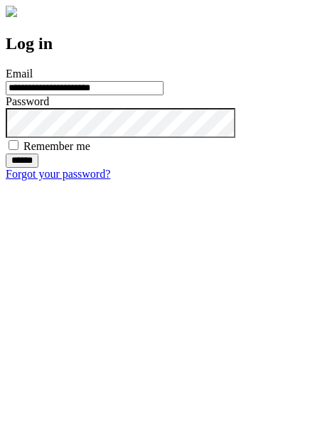 The width and height of the screenshot is (320, 428). I want to click on h2: Log in, so click(160, 43).